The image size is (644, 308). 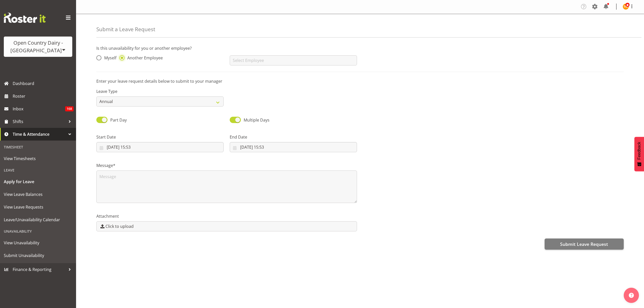 I want to click on span: View Timesheets, so click(x=38, y=158).